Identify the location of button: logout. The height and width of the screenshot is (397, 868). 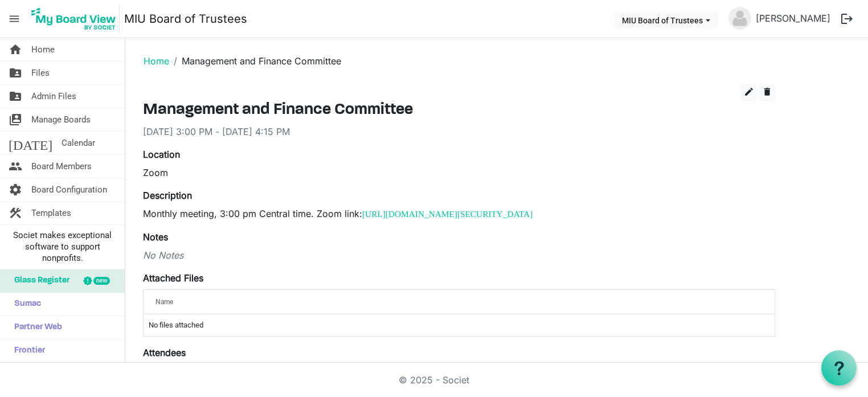
(847, 19).